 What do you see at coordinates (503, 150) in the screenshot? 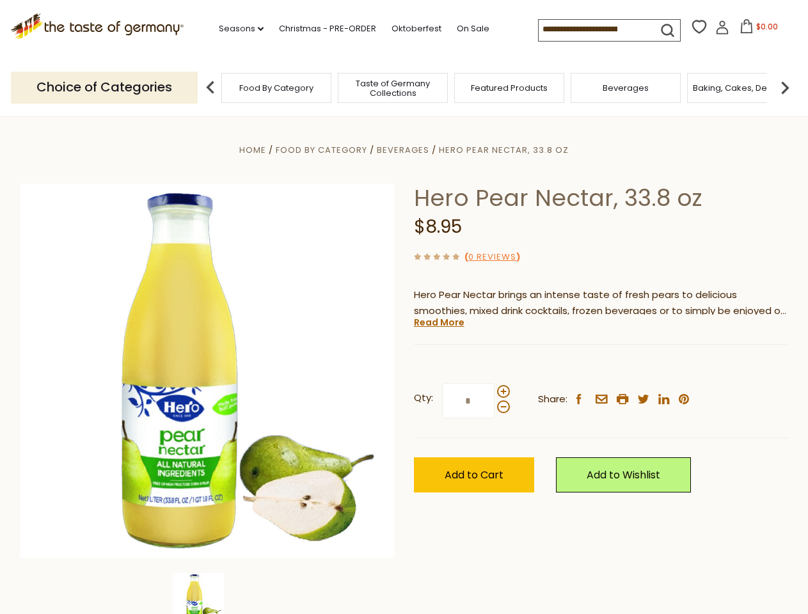
I see `a: Hero Pear Nectar, 33.8 oz` at bounding box center [503, 150].